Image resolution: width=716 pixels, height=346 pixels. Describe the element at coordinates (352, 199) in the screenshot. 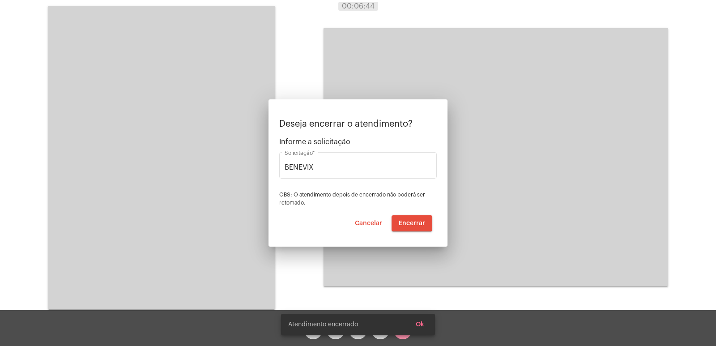

I see `span: OBS: O atendimento depois de encerrado não poderá ser retomado.` at that location.